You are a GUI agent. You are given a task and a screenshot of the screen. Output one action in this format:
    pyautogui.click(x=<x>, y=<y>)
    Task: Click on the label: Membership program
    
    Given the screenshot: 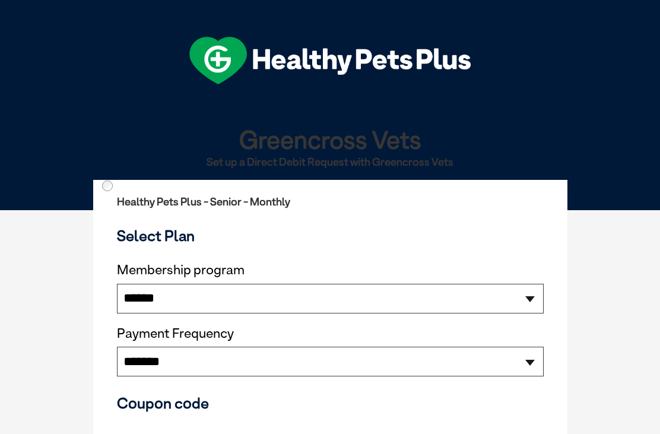 What is the action you would take?
    pyautogui.click(x=330, y=270)
    